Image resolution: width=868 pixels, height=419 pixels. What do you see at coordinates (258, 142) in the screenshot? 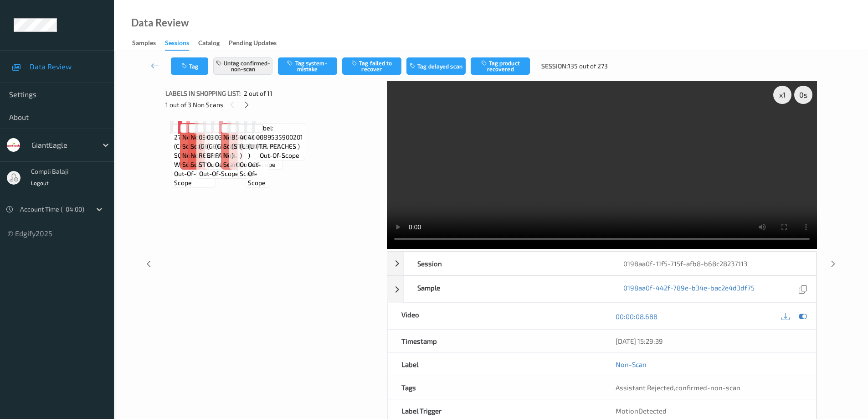
I see `span: Label: 4048 (LIMES )` at bounding box center [258, 142].